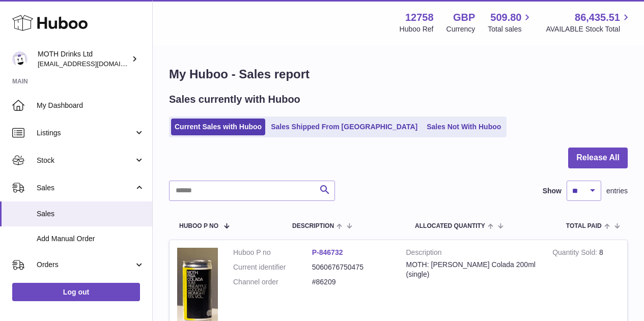 The height and width of the screenshot is (321, 644). What do you see at coordinates (91, 105) in the screenshot?
I see `span: My Dashboard` at bounding box center [91, 105].